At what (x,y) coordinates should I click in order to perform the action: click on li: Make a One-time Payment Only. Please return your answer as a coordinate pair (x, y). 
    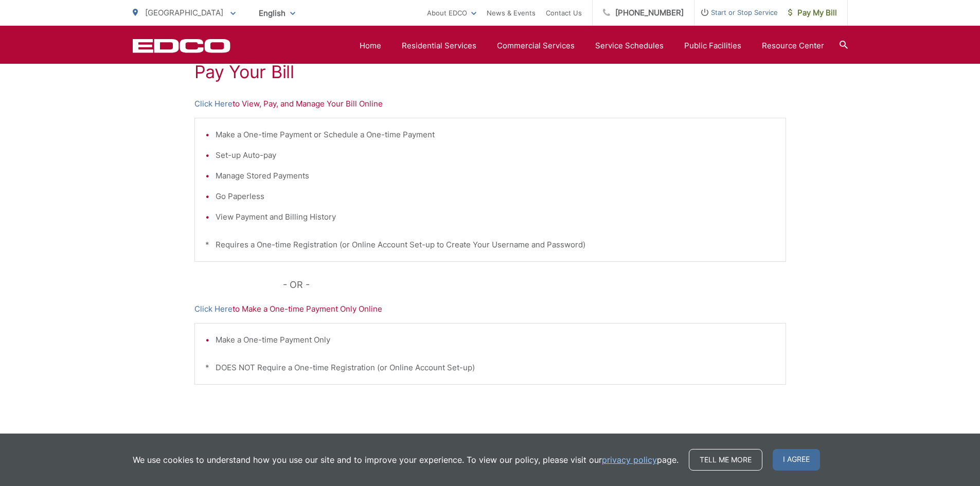
    Looking at the image, I should click on (495, 339).